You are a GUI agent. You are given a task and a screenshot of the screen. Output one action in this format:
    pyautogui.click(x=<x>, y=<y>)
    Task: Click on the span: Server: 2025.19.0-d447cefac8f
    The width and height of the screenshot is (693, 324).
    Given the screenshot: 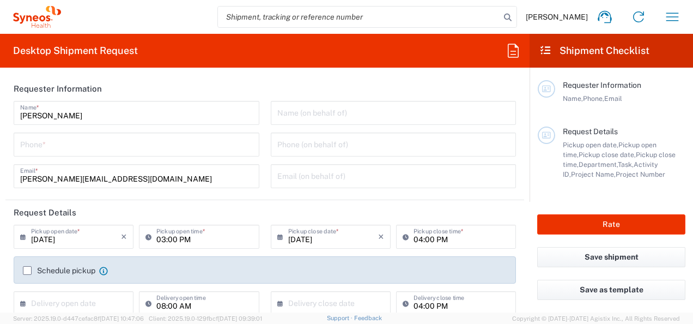 What is the action you would take?
    pyautogui.click(x=78, y=318)
    